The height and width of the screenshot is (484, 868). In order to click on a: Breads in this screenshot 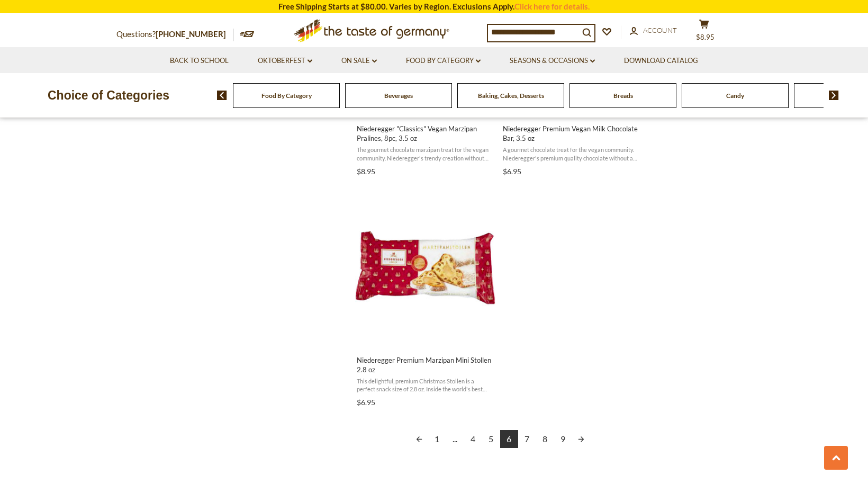, I will do `click(623, 95)`.